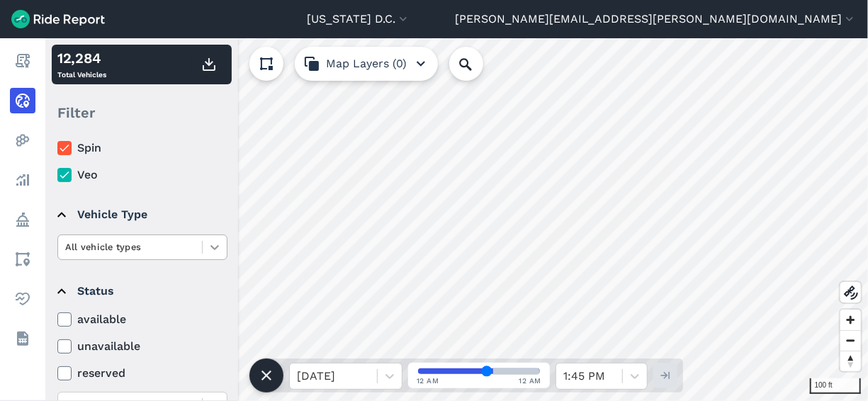 The width and height of the screenshot is (868, 401). I want to click on div: 100 ft, so click(835, 386).